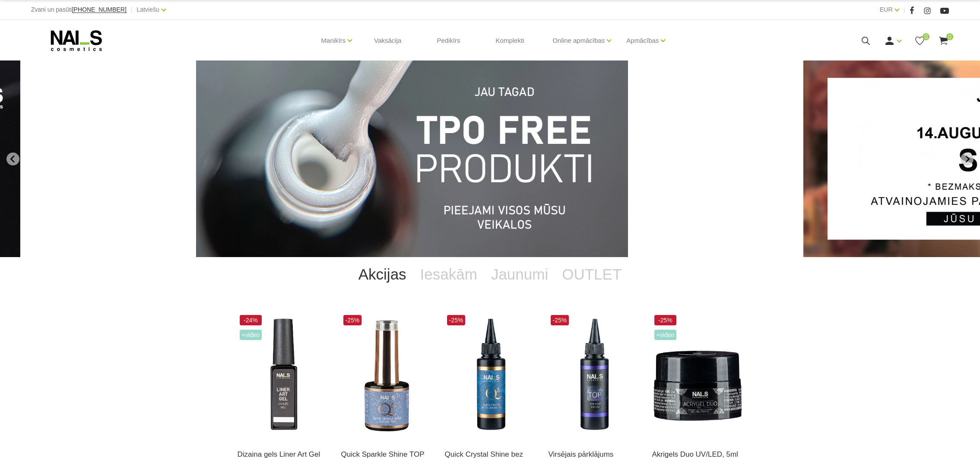 The width and height of the screenshot is (980, 458). Describe the element at coordinates (449, 274) in the screenshot. I see `a: Iesakām` at that location.